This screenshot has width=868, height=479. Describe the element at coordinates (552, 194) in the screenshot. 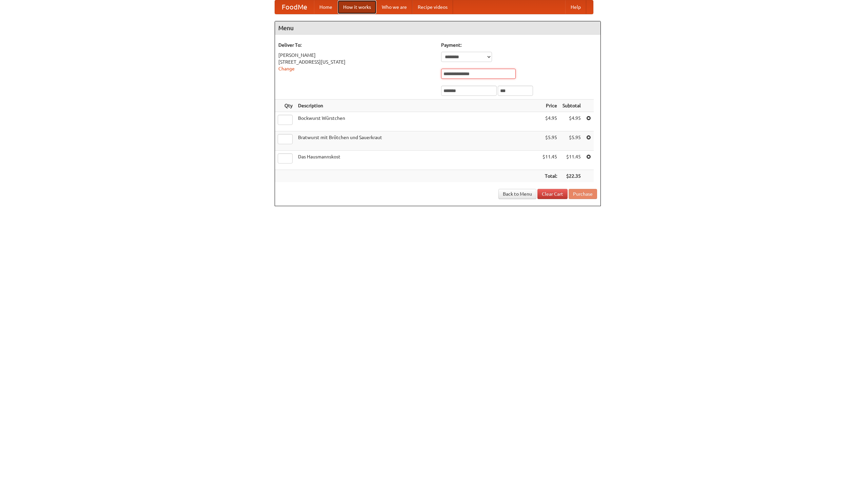

I see `a: Clear Cart` at that location.